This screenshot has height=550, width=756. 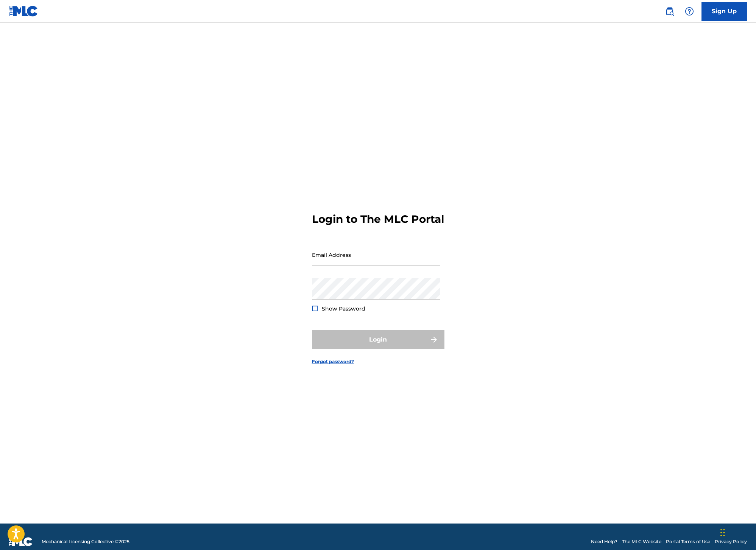 I want to click on a: Public Search, so click(x=670, y=12).